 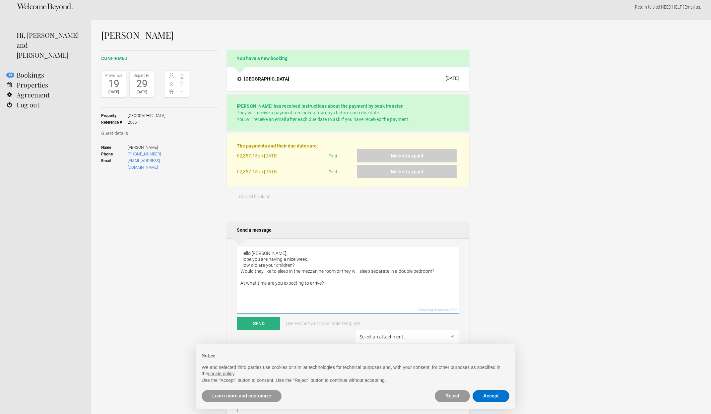 I want to click on p: | NEED HELP? ., so click(x=401, y=7).